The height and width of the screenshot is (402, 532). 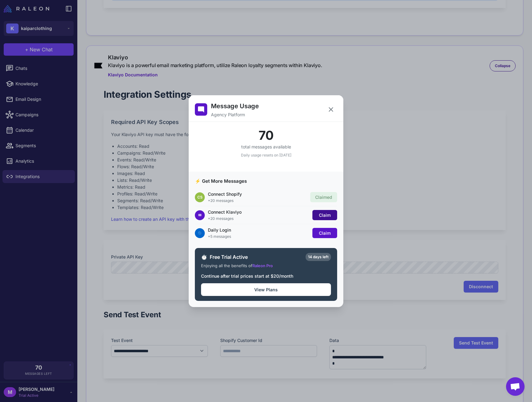 I want to click on div: Enjoying all the benefits of, so click(x=266, y=266).